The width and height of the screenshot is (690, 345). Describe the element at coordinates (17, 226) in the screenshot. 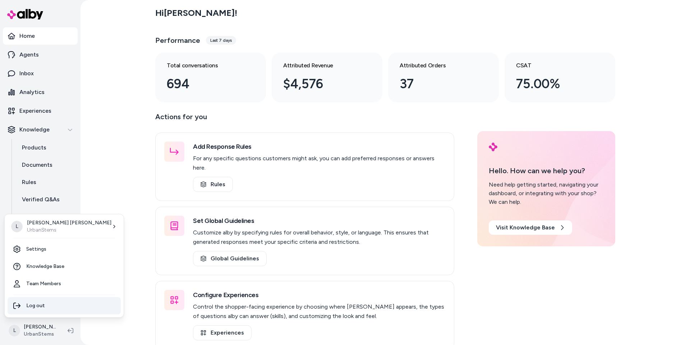

I see `span: L` at that location.